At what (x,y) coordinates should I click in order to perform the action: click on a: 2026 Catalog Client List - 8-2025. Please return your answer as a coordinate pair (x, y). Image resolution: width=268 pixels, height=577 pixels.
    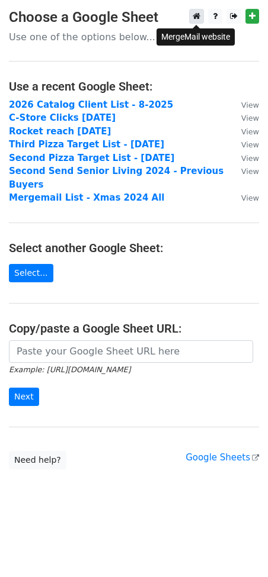
    Looking at the image, I should click on (91, 105).